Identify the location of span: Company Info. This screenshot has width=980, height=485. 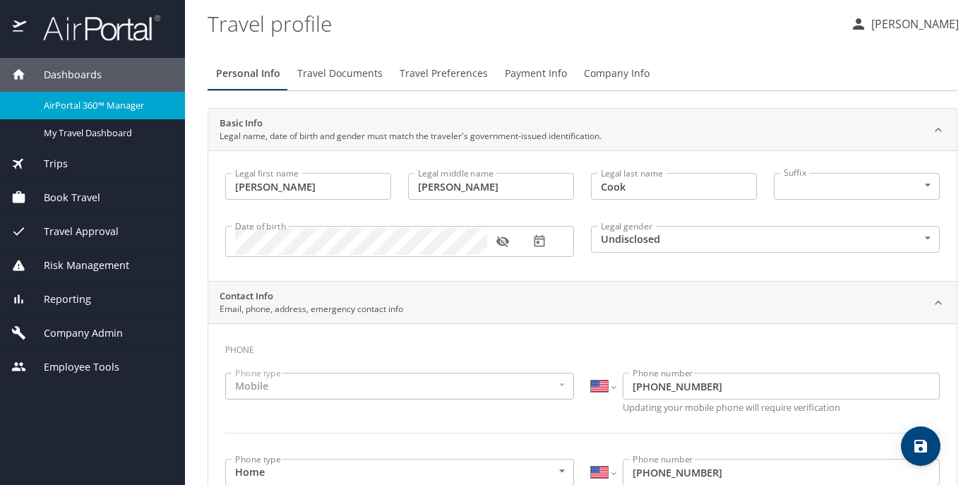
(617, 74).